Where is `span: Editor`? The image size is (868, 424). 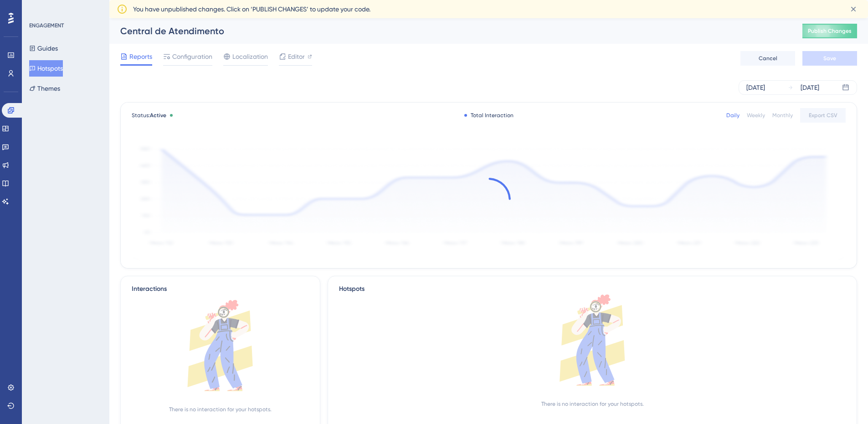
span: Editor is located at coordinates (296, 56).